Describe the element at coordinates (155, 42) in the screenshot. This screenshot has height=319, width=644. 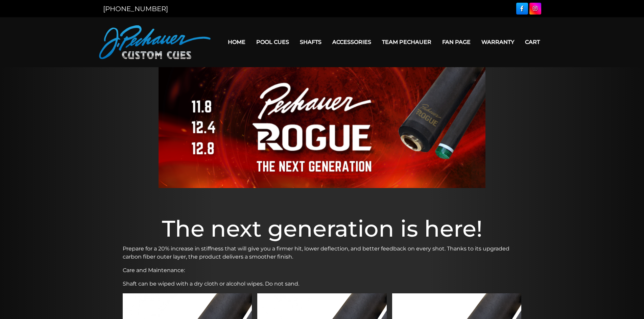
I see `img: Pechauer Custom Cues` at that location.